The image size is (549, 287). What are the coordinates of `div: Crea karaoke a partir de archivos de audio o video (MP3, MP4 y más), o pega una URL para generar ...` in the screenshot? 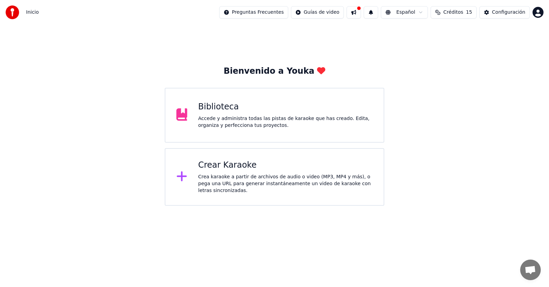 It's located at (285, 184).